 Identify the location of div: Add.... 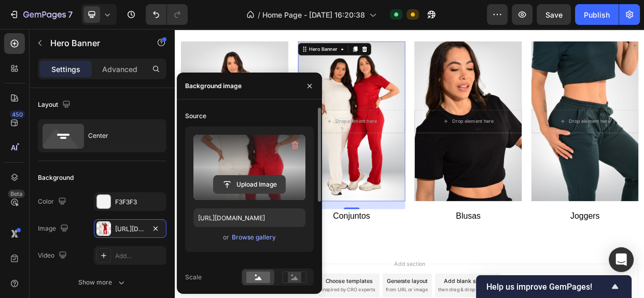
(140, 256).